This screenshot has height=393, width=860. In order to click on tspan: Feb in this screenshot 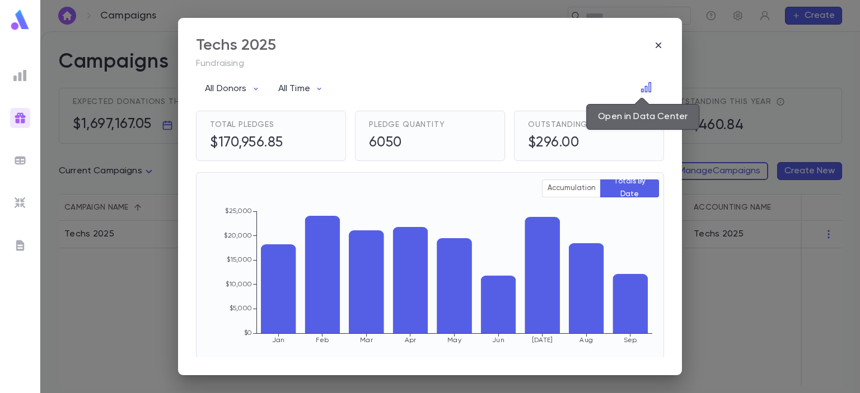, I will do `click(322, 341)`.